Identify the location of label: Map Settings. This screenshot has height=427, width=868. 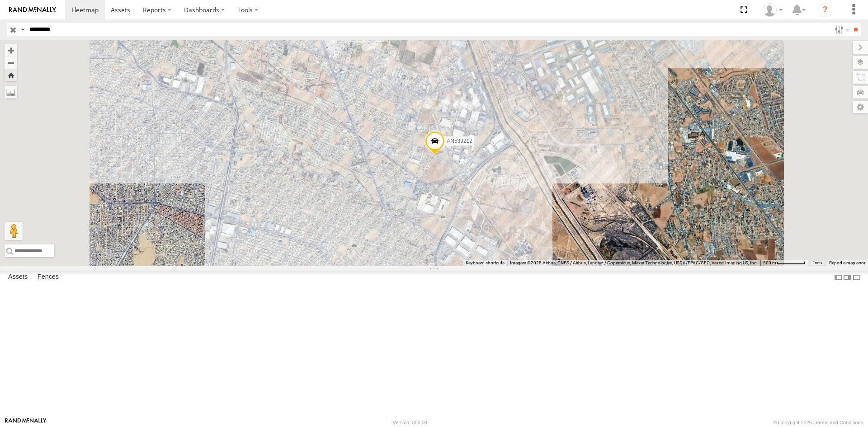
(860, 107).